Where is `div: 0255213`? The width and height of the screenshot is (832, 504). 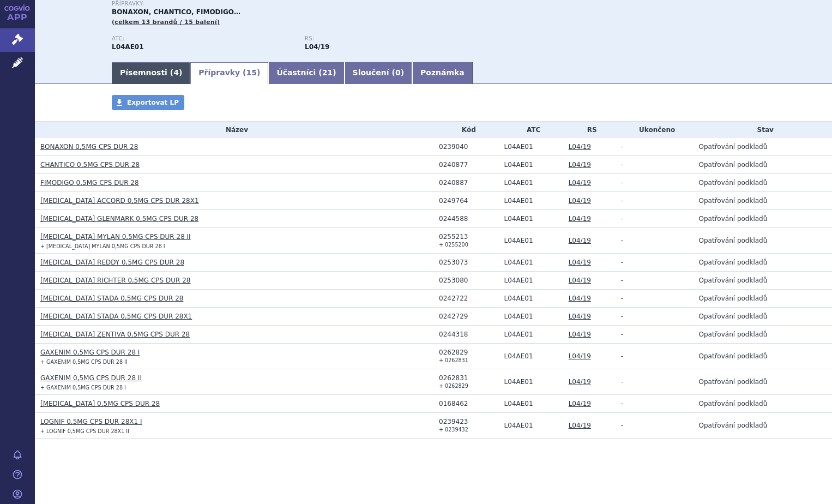 div: 0255213 is located at coordinates (469, 237).